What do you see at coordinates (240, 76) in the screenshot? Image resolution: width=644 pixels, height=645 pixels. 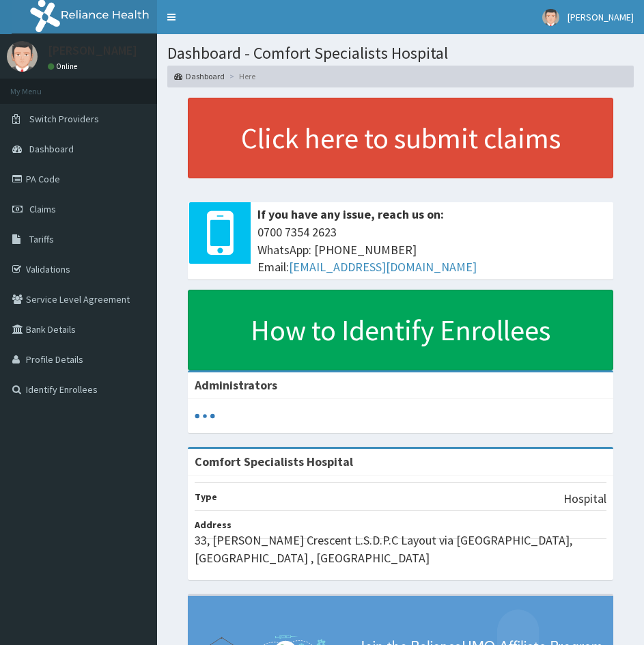 I see `li: Here` at bounding box center [240, 76].